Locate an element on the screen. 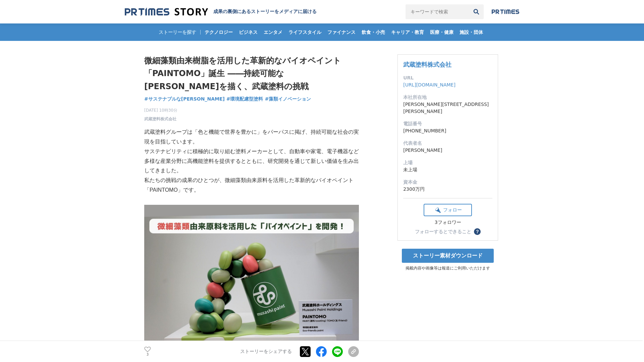  dt: 上場 is located at coordinates (447, 163).